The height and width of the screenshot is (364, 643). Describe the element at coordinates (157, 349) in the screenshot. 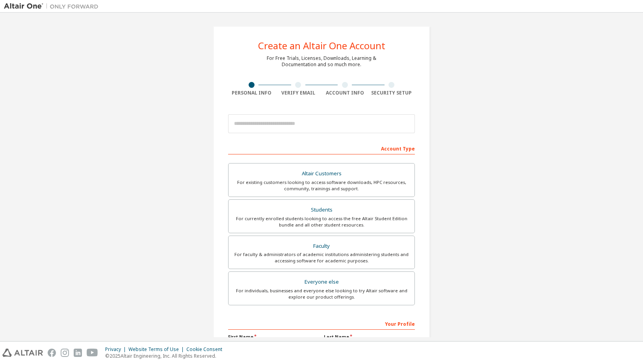

I see `div: Website Terms of Use` at that location.